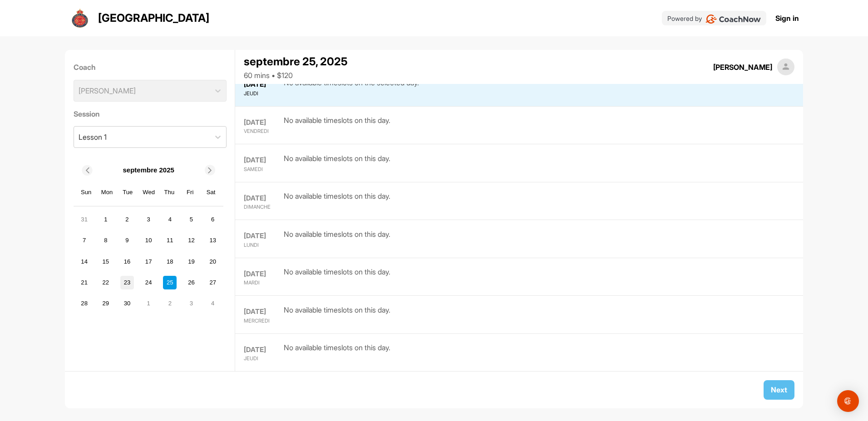 The height and width of the screenshot is (421, 868). What do you see at coordinates (786, 67) in the screenshot?
I see `img: square_default-ef6cabf814de5a2bf16c804365e32c732080f9872bdf737d349900a9daf73cf9.png` at bounding box center [786, 67].